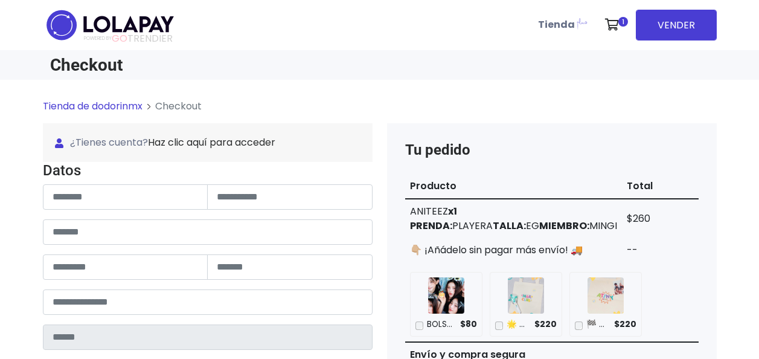 The width and height of the screenshot is (759, 359). I want to click on nav: breadcrumb, so click(380, 111).